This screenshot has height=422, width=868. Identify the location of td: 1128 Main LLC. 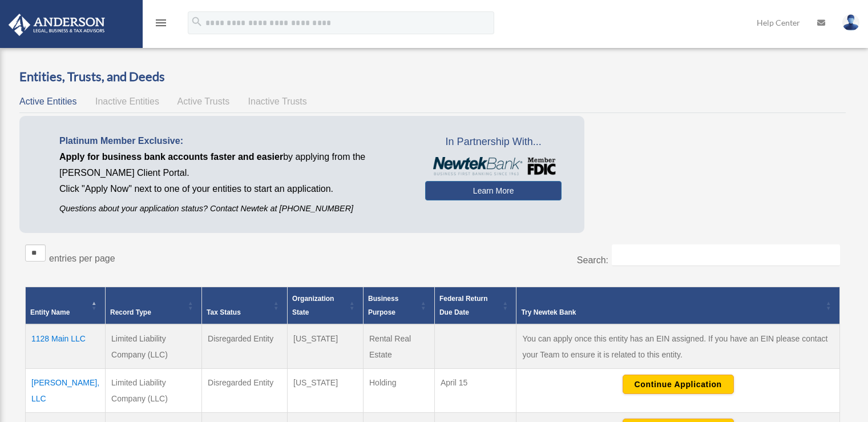
(66, 347).